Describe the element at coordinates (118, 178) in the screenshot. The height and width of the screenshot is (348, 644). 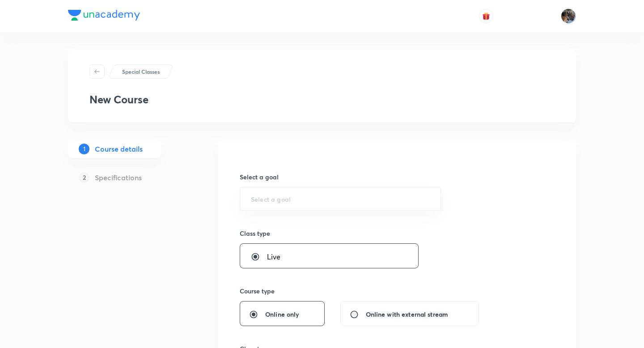
I see `h5: Specifications` at that location.